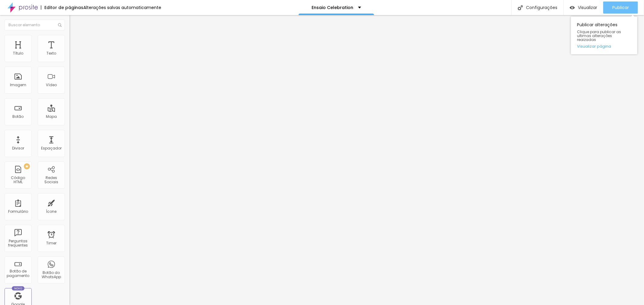 This screenshot has width=644, height=305. Describe the element at coordinates (34, 25) in the screenshot. I see `input: Buscar elemento` at that location.